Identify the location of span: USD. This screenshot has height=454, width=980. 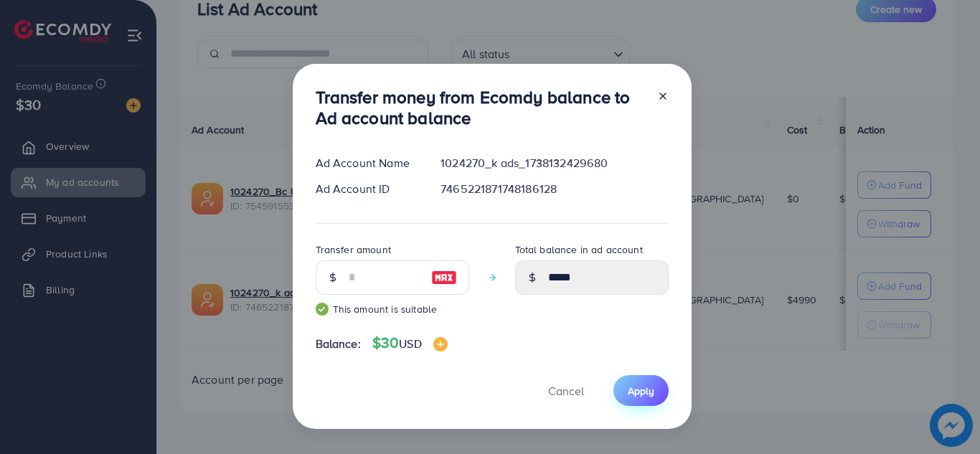
(409, 344).